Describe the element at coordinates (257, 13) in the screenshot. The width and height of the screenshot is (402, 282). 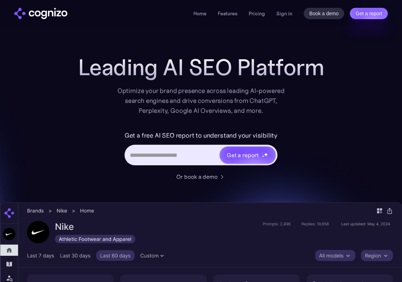
I see `a: Pricing` at that location.